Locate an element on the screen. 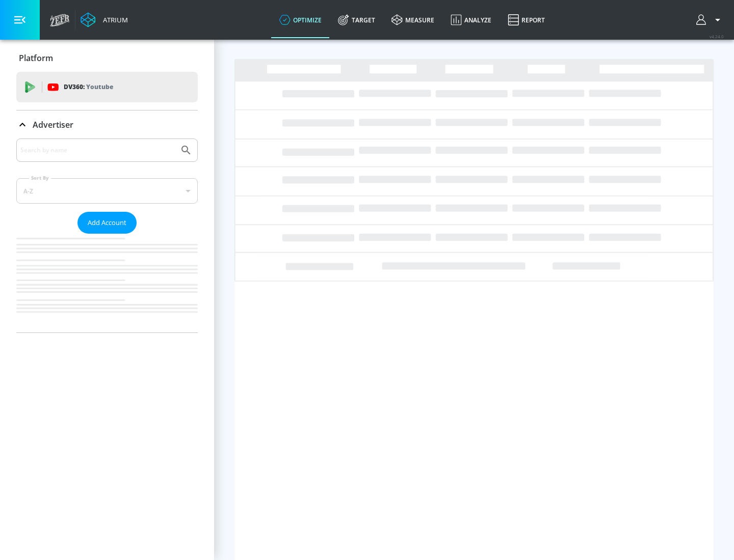  button: Add Account is located at coordinates (107, 222).